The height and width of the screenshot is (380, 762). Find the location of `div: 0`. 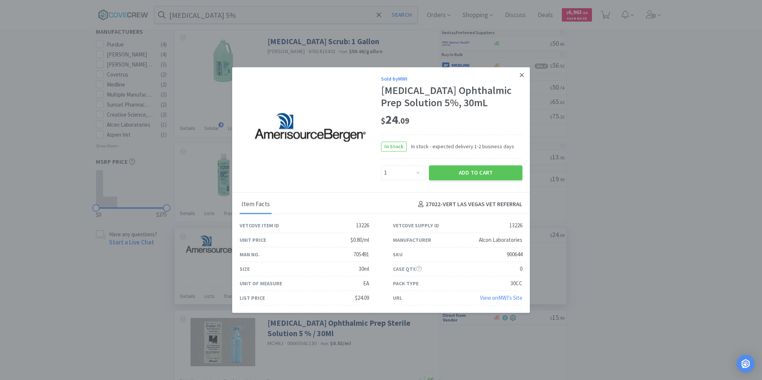

div: 0 is located at coordinates (521, 269).